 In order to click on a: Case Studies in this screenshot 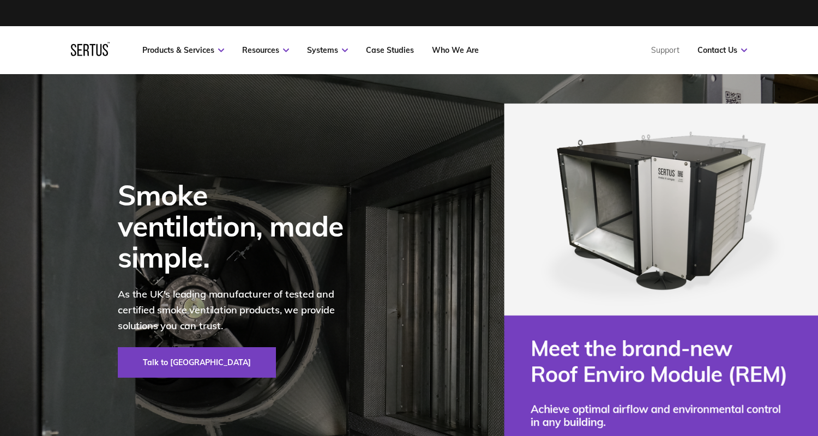, I will do `click(390, 50)`.